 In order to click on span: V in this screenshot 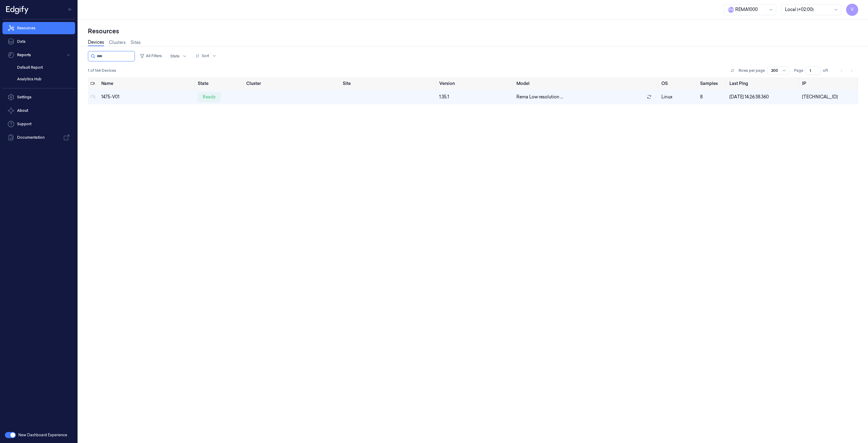, I will do `click(852, 10)`.